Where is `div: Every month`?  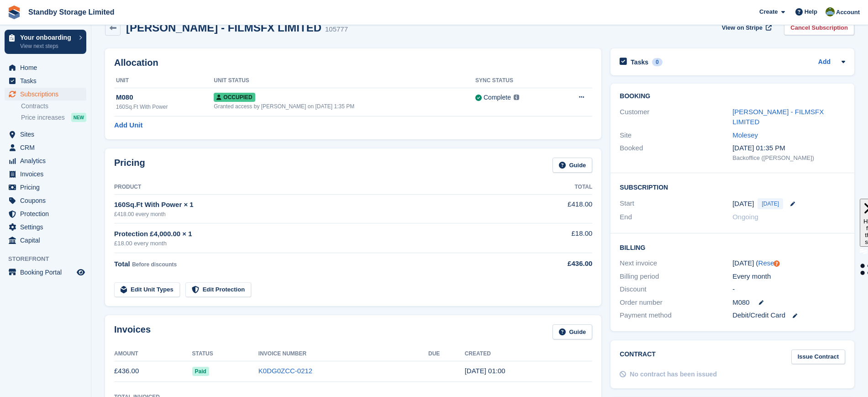
div: Every month is located at coordinates (788, 276).